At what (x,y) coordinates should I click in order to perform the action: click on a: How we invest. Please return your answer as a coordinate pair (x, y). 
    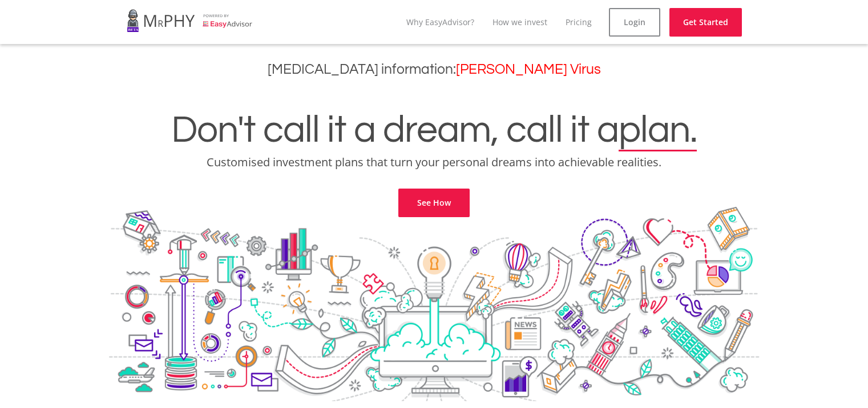
    Looking at the image, I should click on (520, 22).